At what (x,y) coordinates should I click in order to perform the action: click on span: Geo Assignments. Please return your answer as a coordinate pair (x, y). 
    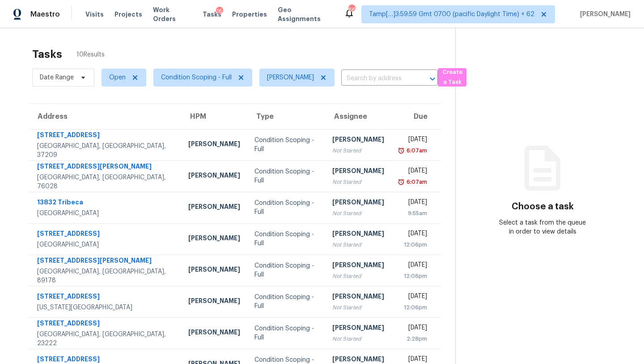
    Looking at the image, I should click on (306, 14).